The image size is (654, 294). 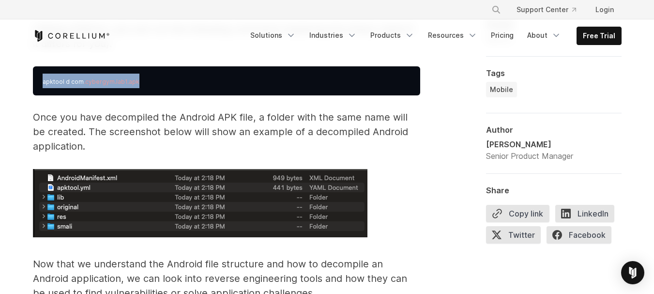 I want to click on a: Mobile, so click(x=502, y=90).